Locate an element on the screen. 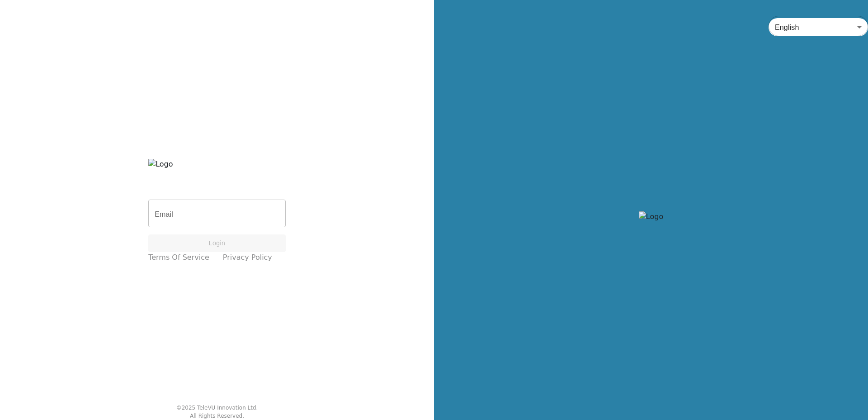 The width and height of the screenshot is (868, 420). a: Terms of Service is located at coordinates (179, 257).